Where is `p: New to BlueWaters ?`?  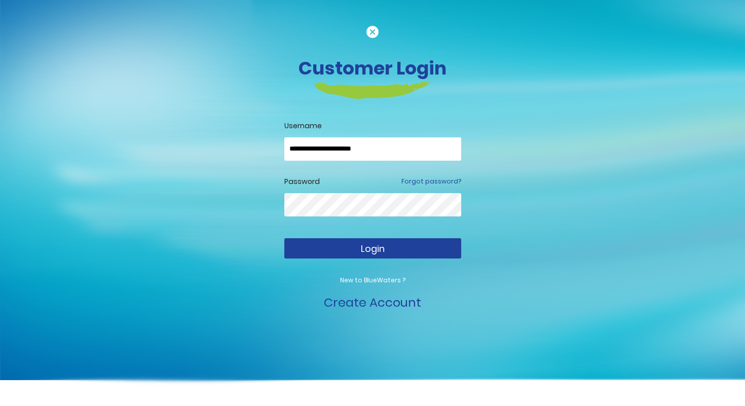
p: New to BlueWaters ? is located at coordinates (373, 280).